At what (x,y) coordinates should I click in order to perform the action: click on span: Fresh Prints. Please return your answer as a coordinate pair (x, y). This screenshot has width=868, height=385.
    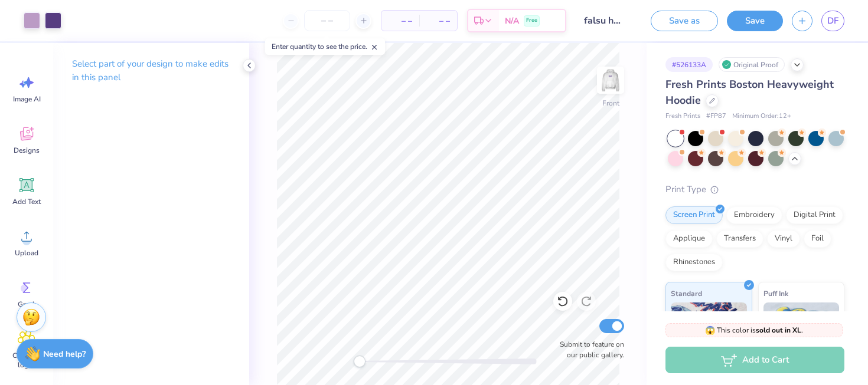
    Looking at the image, I should click on (682, 116).